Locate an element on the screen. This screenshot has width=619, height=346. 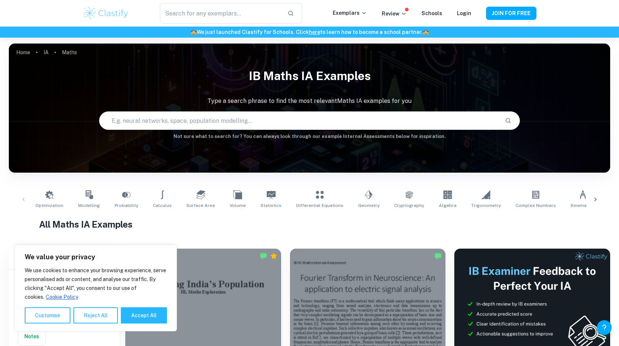
h1: All Maths IA Examples is located at coordinates (310, 224).